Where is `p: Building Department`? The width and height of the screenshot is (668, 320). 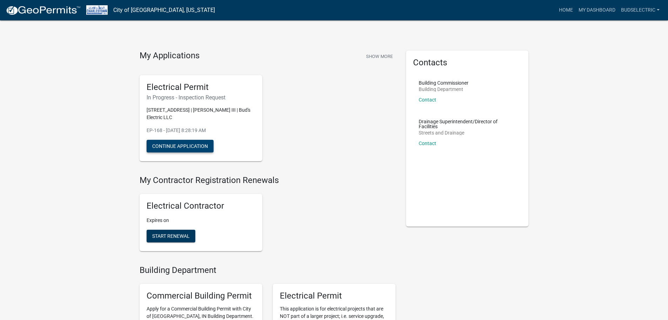 p: Building Department is located at coordinates (444, 89).